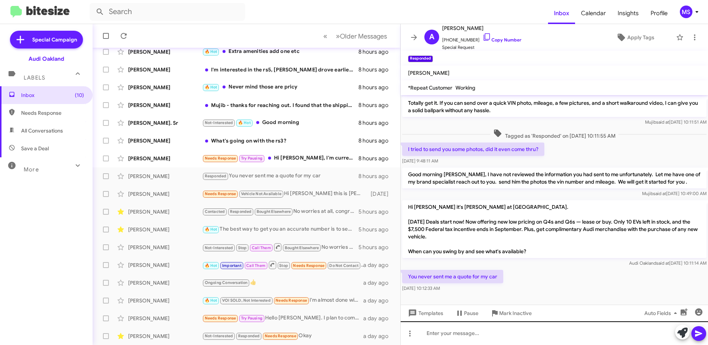  What do you see at coordinates (325, 36) in the screenshot?
I see `button: Previous` at bounding box center [325, 36].